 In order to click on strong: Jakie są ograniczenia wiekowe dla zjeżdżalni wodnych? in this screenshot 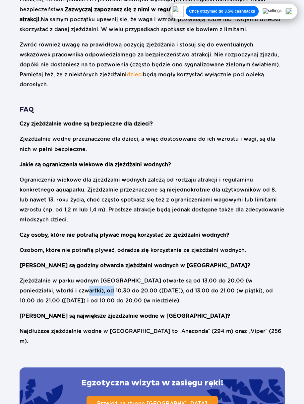, I will do `click(95, 164)`.